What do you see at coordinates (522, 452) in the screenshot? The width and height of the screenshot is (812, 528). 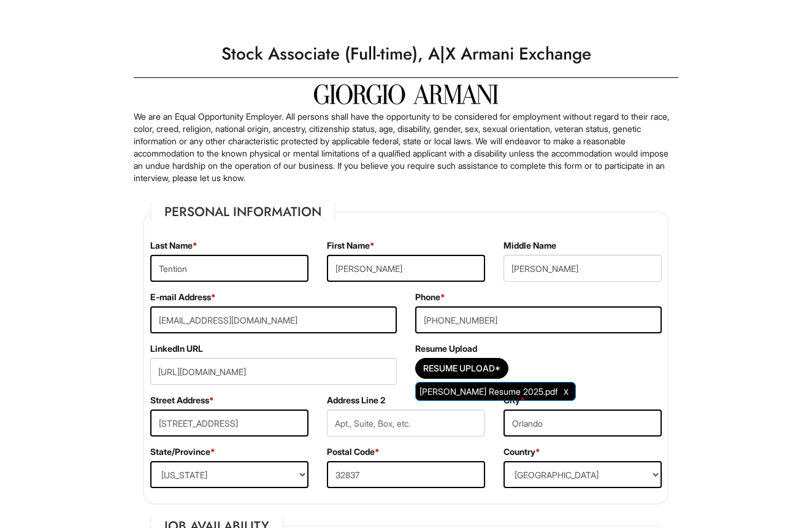 I see `label: Country` at bounding box center [522, 452].